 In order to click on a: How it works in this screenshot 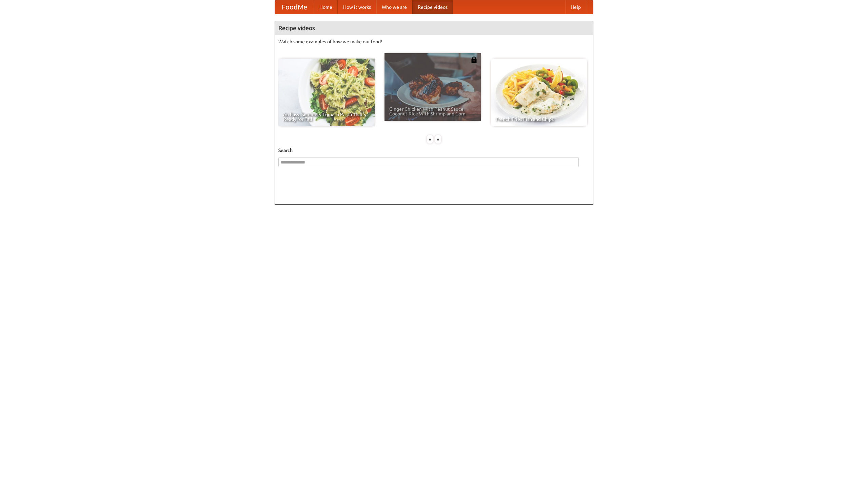, I will do `click(357, 7)`.